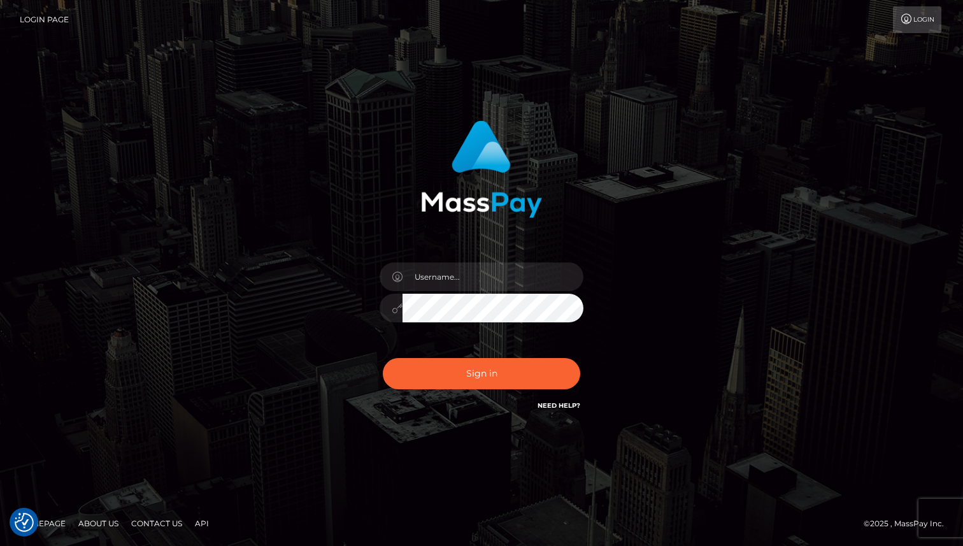  What do you see at coordinates (481, 373) in the screenshot?
I see `button: Sign in` at bounding box center [481, 373].